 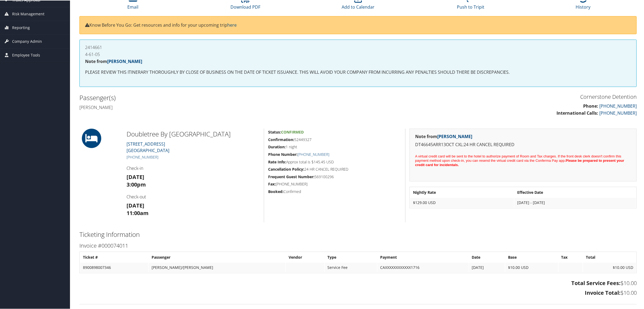 What do you see at coordinates (571, 257) in the screenshot?
I see `th: Tax` at bounding box center [571, 257].